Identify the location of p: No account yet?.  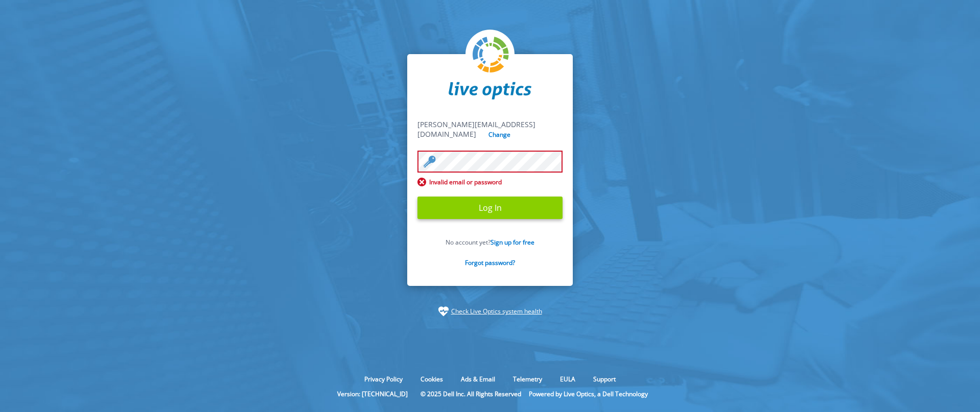
(490, 242).